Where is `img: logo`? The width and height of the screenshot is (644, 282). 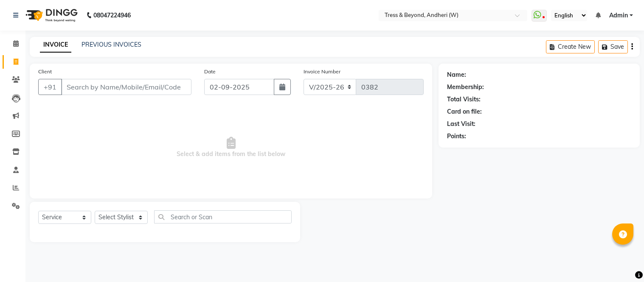 img: logo is located at coordinates (50, 16).